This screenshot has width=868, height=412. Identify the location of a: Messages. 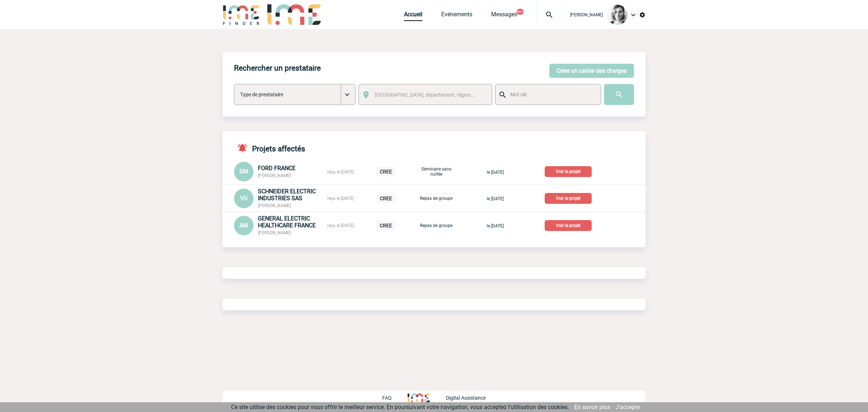
(504, 16).